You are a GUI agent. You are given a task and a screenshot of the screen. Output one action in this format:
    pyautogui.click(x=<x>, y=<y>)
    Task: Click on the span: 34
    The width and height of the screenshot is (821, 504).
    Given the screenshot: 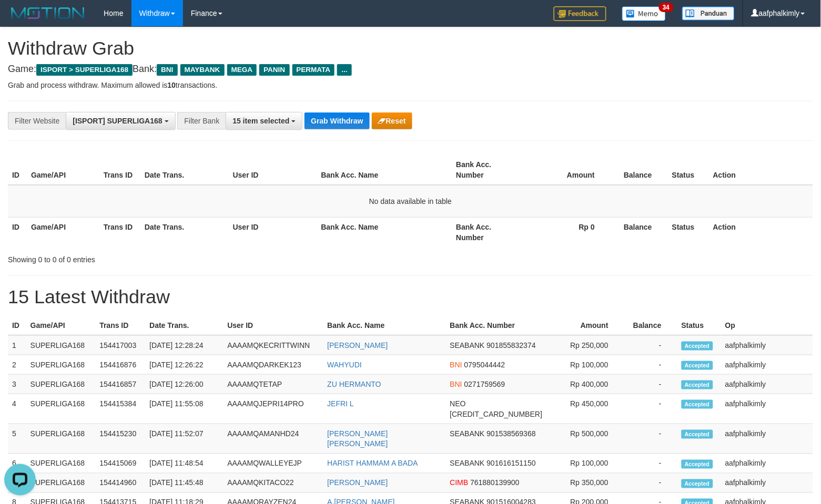 What is the action you would take?
    pyautogui.click(x=666, y=7)
    